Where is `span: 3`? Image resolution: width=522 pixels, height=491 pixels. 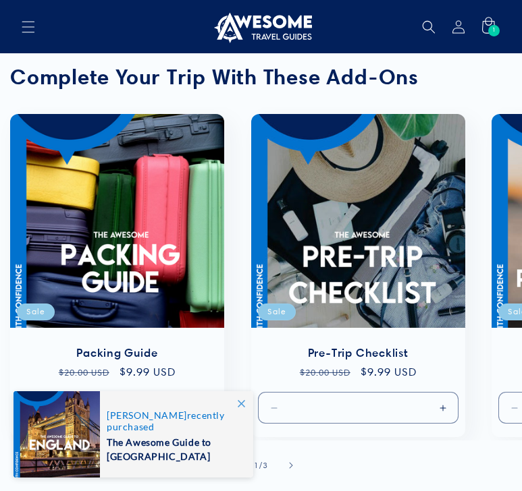
span: 3 is located at coordinates (265, 466).